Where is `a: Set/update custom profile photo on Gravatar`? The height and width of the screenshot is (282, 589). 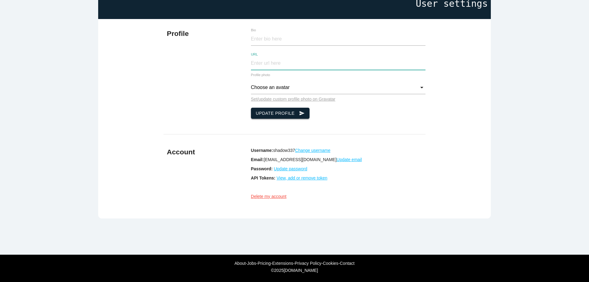
a: Set/update custom profile photo on Gravatar is located at coordinates (293, 99).